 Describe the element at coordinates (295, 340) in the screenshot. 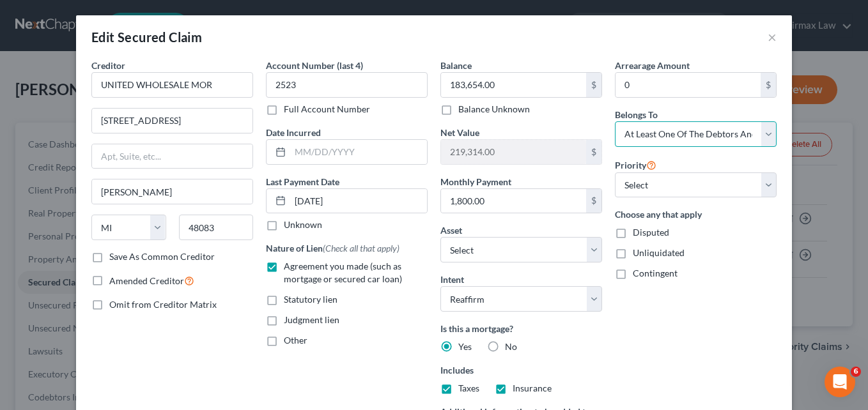

I see `span: Other` at that location.